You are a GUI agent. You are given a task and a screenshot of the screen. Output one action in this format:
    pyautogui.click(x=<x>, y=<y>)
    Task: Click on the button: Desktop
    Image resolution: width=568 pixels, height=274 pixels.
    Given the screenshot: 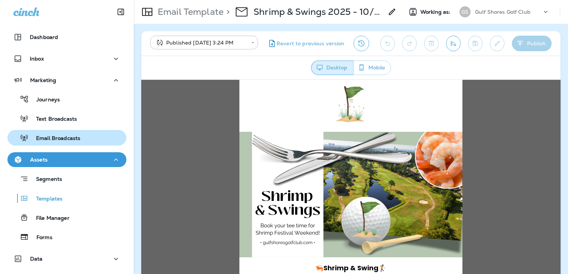 What is the action you would take?
    pyautogui.click(x=332, y=68)
    